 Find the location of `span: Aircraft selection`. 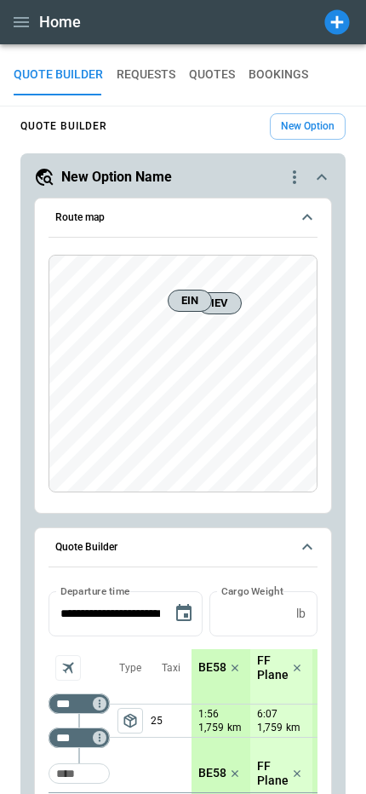

span: Aircraft selection is located at coordinates (68, 668).